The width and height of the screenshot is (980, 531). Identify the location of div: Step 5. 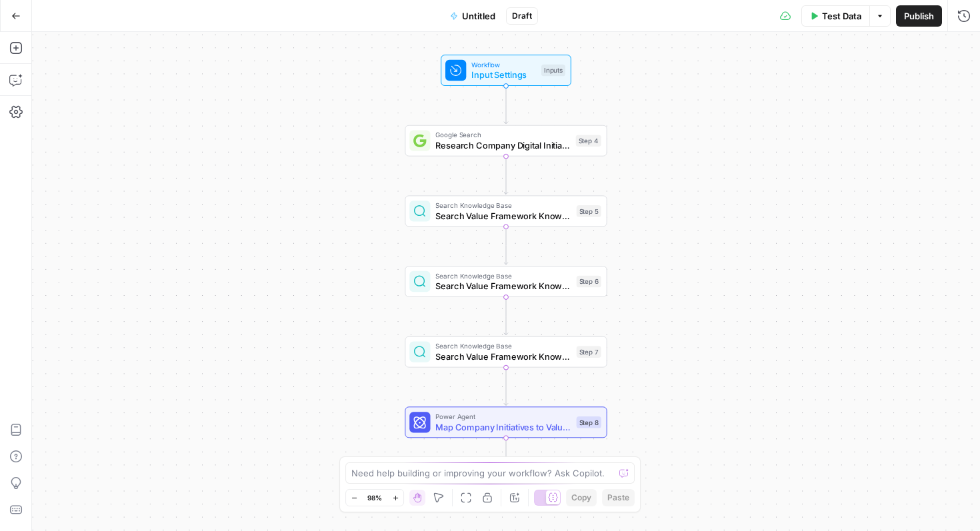
(589, 212).